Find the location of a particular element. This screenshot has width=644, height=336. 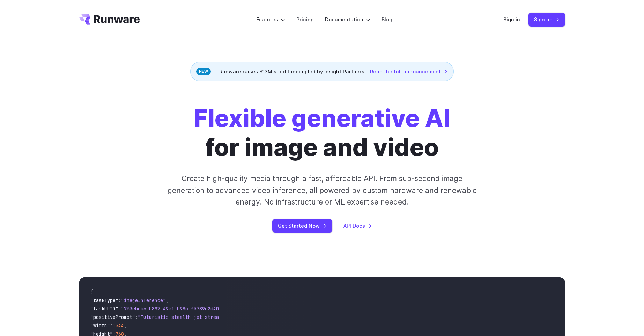

strong: Flexible generative AI is located at coordinates (322, 118).